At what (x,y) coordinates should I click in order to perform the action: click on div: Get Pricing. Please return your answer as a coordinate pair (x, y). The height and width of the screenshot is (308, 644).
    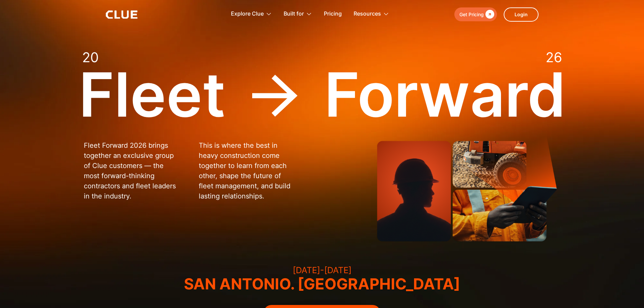
    Looking at the image, I should click on (471, 14).